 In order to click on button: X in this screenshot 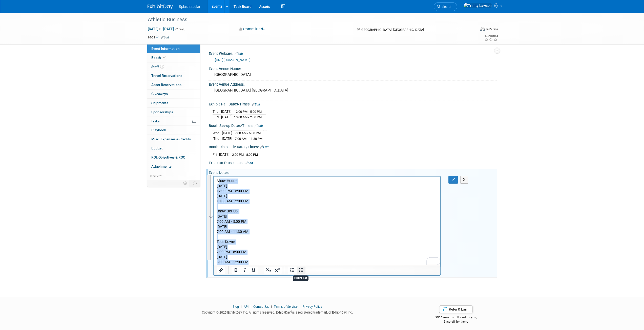, I will do `click(465, 180)`.